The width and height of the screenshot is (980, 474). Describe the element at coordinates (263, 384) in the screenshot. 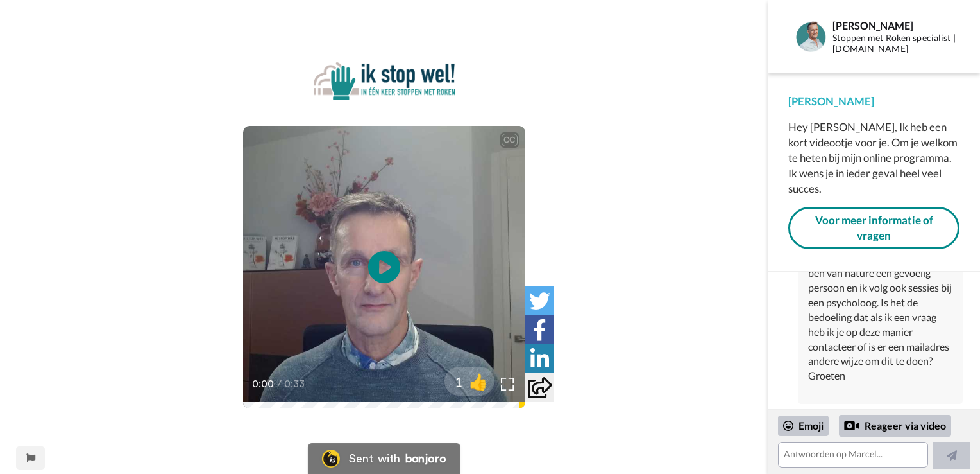

I see `span: 0:00` at that location.